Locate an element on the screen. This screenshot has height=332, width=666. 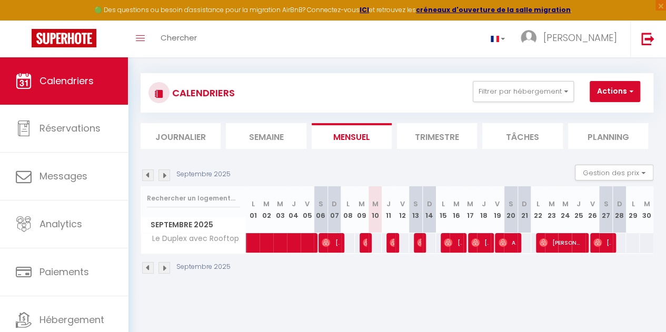
img: logout is located at coordinates (648, 38).